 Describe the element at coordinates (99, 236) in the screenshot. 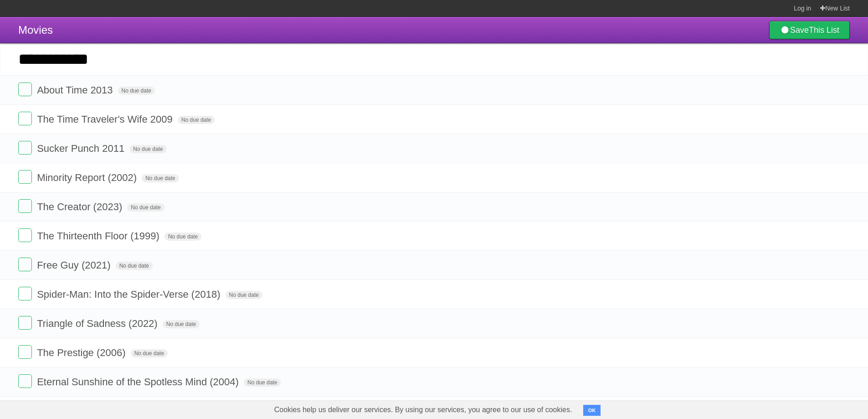

I see `span: The Thirteenth Floor (1999)` at that location.